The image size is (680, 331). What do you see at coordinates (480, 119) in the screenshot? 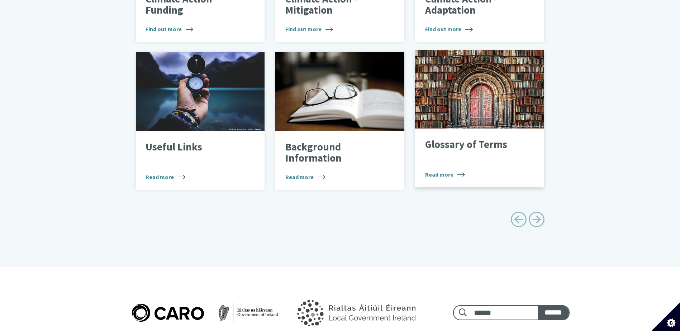
I see `a: Glossary of Terms Read more` at bounding box center [480, 119].